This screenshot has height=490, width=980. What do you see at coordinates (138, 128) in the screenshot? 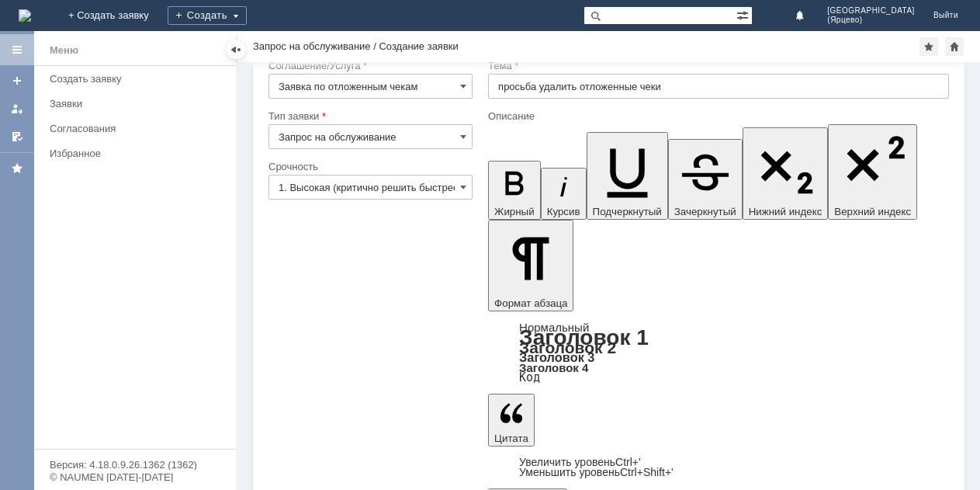
I see `a: Согласования` at bounding box center [138, 128].